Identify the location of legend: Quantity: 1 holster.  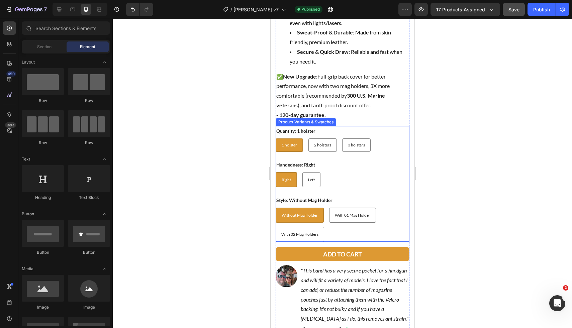
(25, 112).